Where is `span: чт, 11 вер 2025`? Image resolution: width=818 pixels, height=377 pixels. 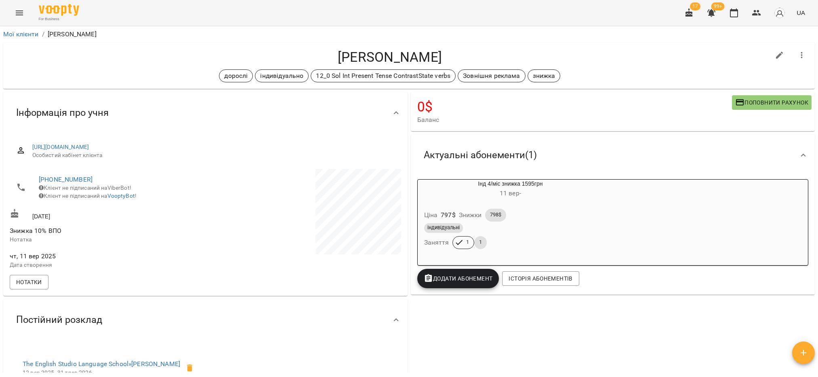
span: чт, 11 вер 2025 is located at coordinates (107, 256).